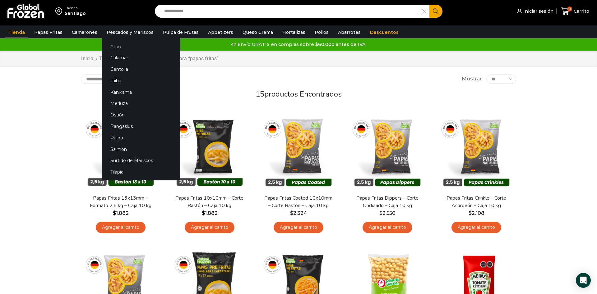 The height and width of the screenshot is (294, 597). Describe the element at coordinates (141, 138) in the screenshot. I see `a: Pulpo` at that location.